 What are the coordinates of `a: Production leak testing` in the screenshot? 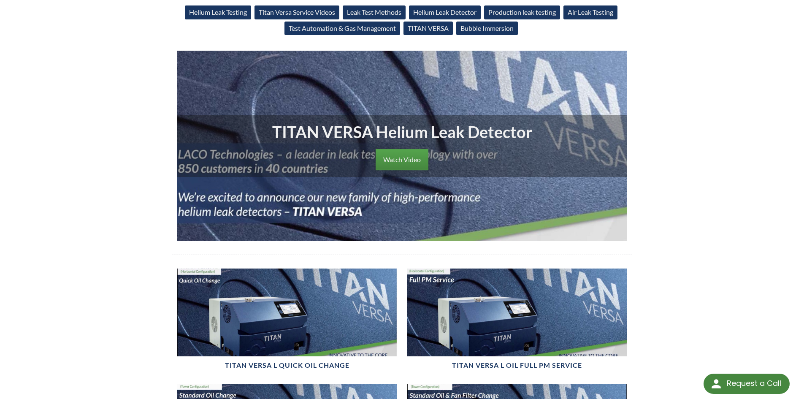 It's located at (522, 12).